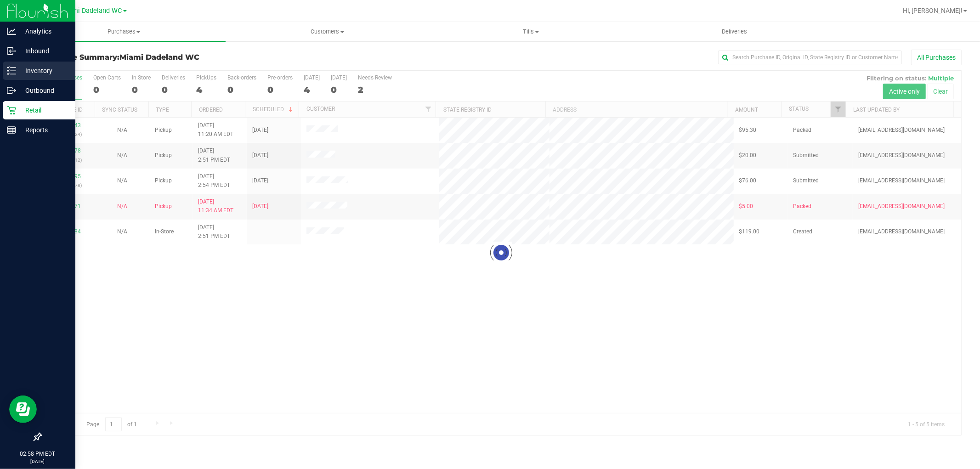 This screenshot has width=980, height=469. What do you see at coordinates (12, 110) in the screenshot?
I see `inline-svg: Retail` at bounding box center [12, 110].